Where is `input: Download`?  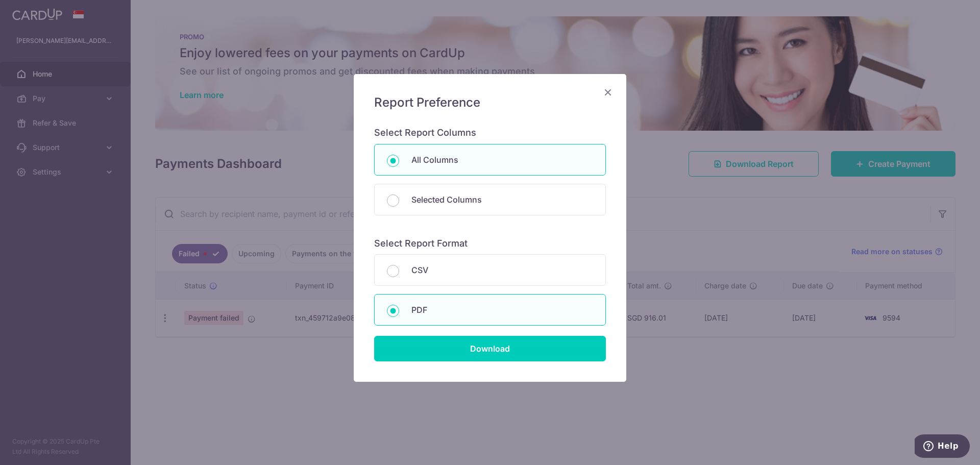 input: Download is located at coordinates (490, 349).